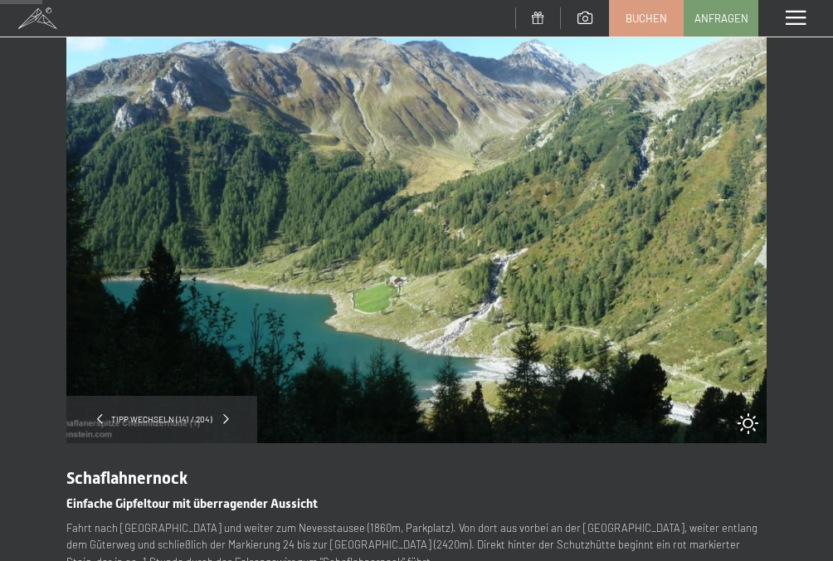  Describe the element at coordinates (721, 18) in the screenshot. I see `span: Anfragen` at that location.